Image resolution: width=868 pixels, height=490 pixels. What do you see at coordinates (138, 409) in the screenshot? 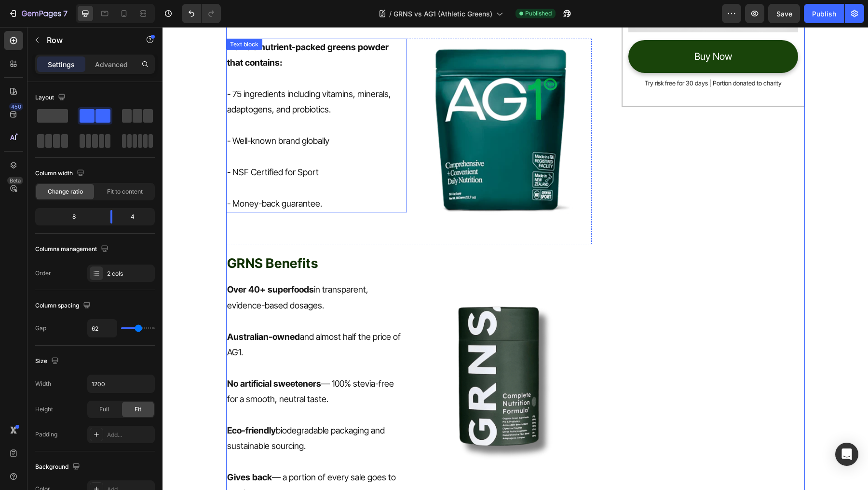
I see `span: Fit` at bounding box center [138, 409].